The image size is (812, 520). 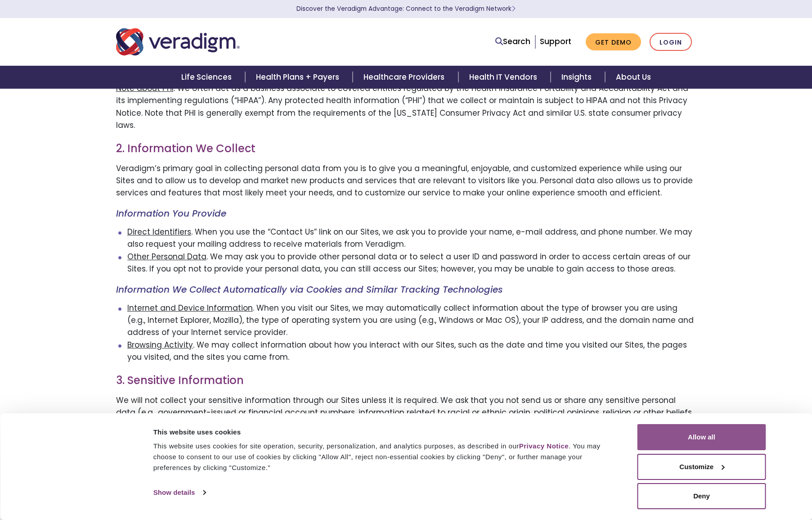 I want to click on span: Learn More, so click(x=513, y=9).